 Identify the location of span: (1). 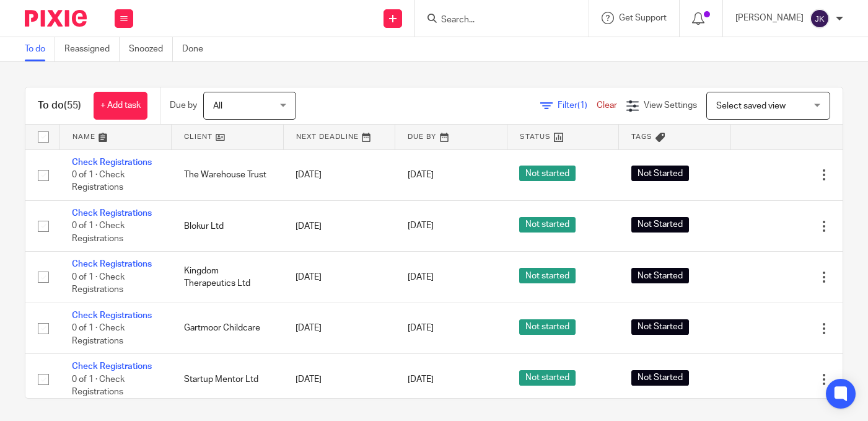
(582, 105).